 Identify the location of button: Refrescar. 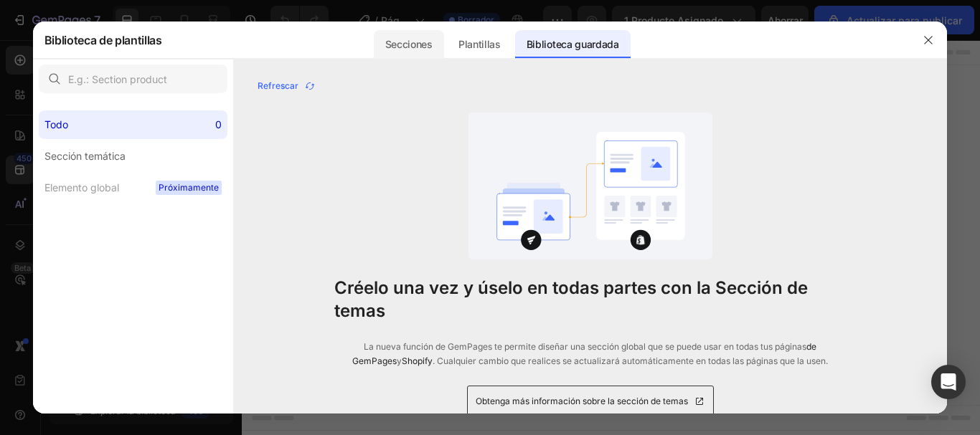
(287, 86).